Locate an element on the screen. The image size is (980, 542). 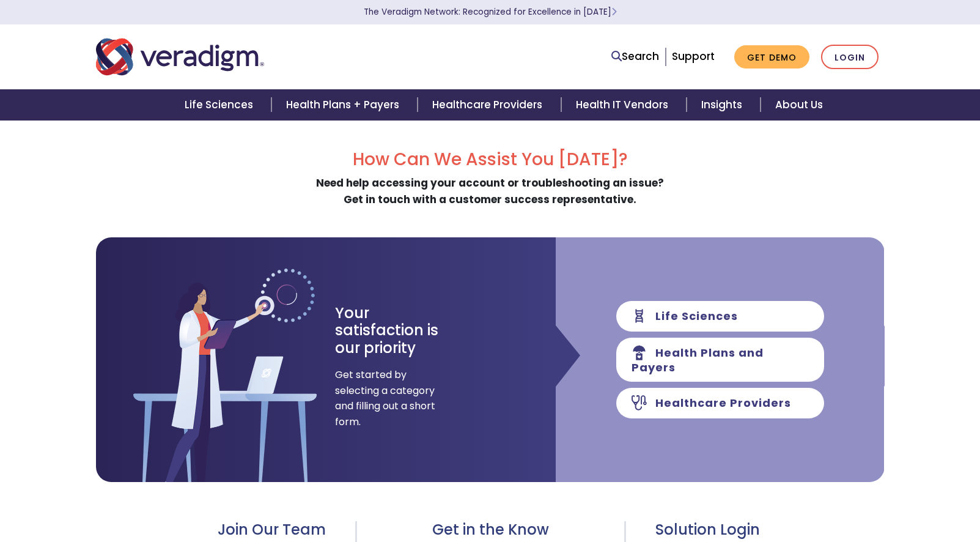
h3: Join Our Team is located at coordinates (211, 530).